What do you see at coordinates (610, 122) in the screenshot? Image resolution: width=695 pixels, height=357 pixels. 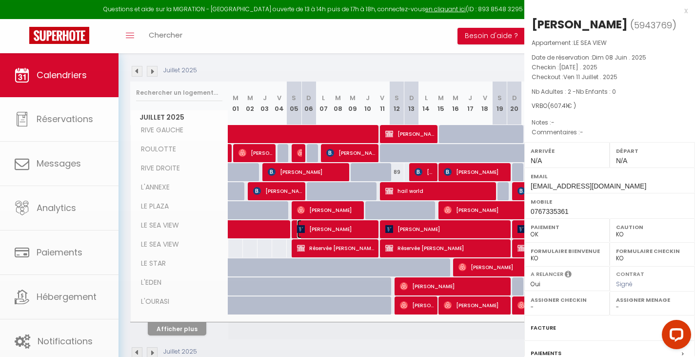 I see `p: Notes :` at bounding box center [610, 122].